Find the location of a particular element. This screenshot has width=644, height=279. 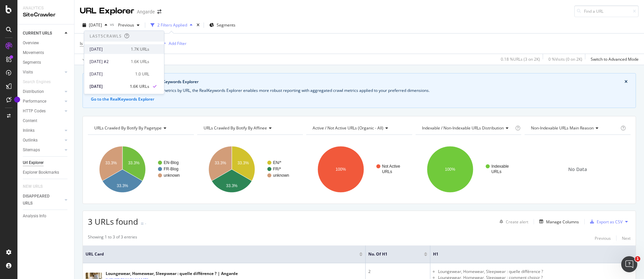

div: Last 5 Crawls is located at coordinates (106, 36).